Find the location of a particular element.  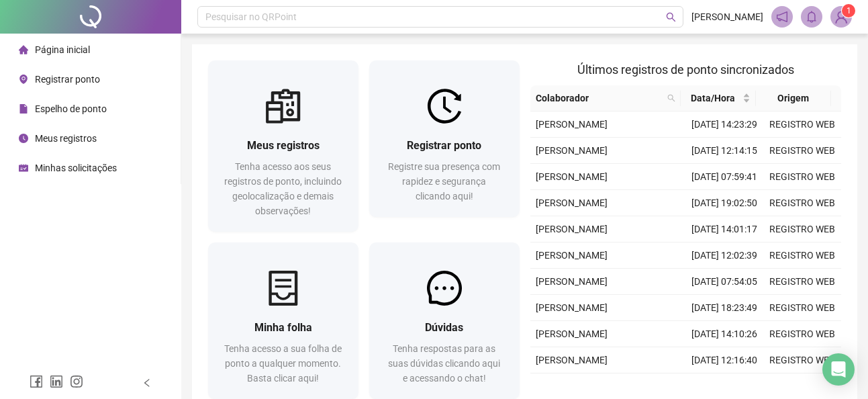

span: Tenha acesso aos seus registros de ponto, incluindo geolocalização e demais observações! is located at coordinates (282, 188).